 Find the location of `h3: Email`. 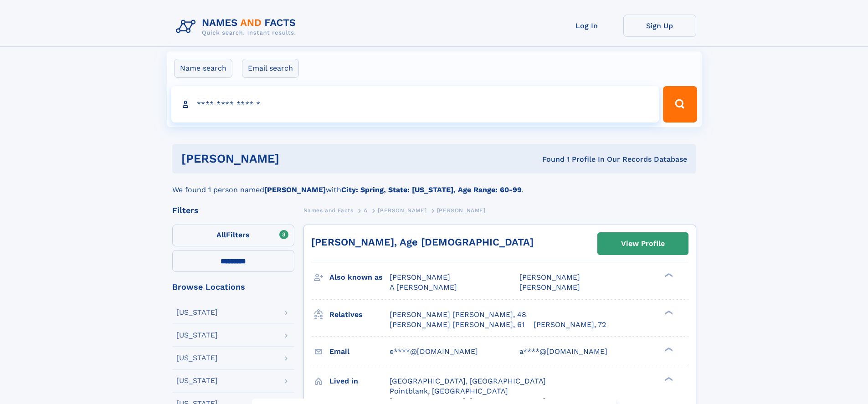

h3: Email is located at coordinates (360, 352).